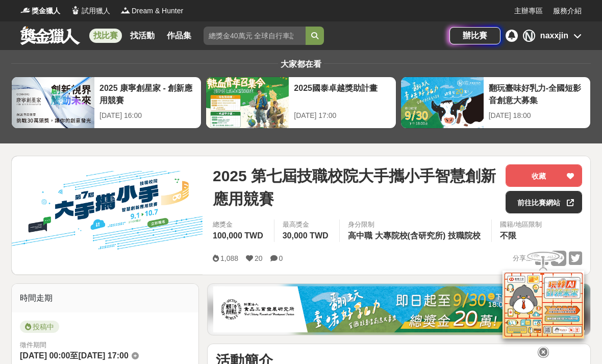  I want to click on img: Cover Image, so click(107, 215).